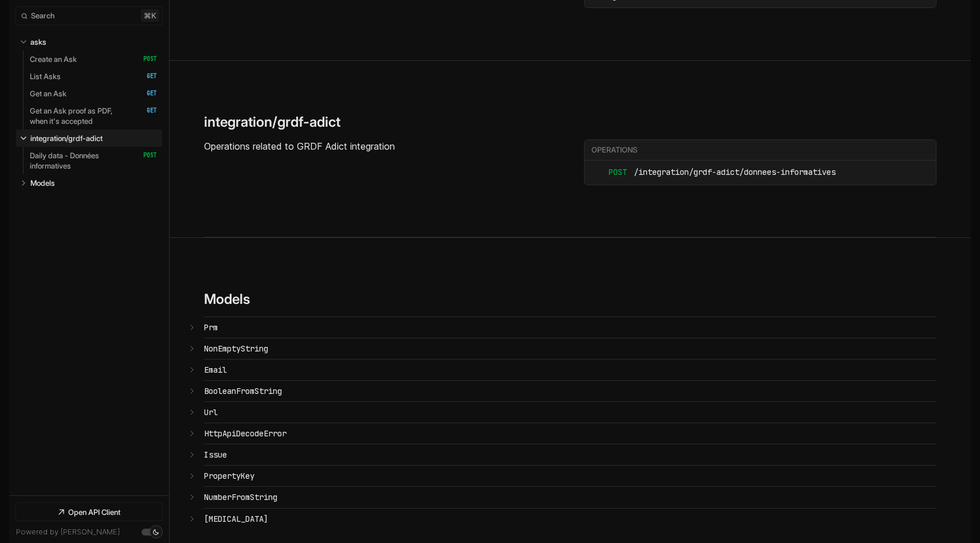  I want to click on h2: integration/grdf-adict, so click(272, 122).